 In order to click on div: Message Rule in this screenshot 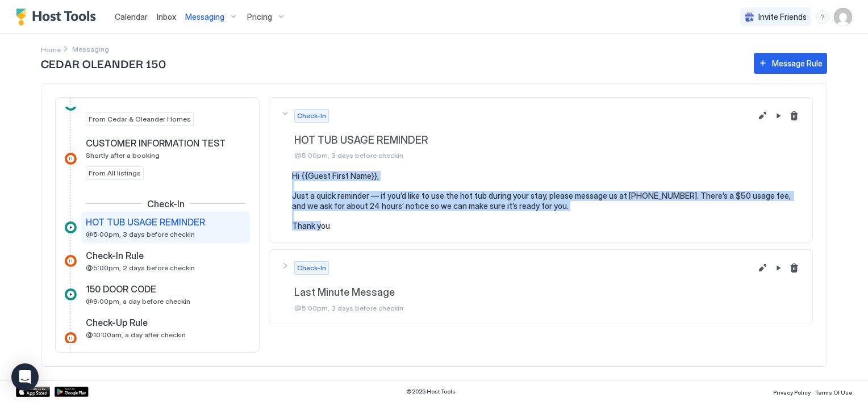, I will do `click(797, 63)`.